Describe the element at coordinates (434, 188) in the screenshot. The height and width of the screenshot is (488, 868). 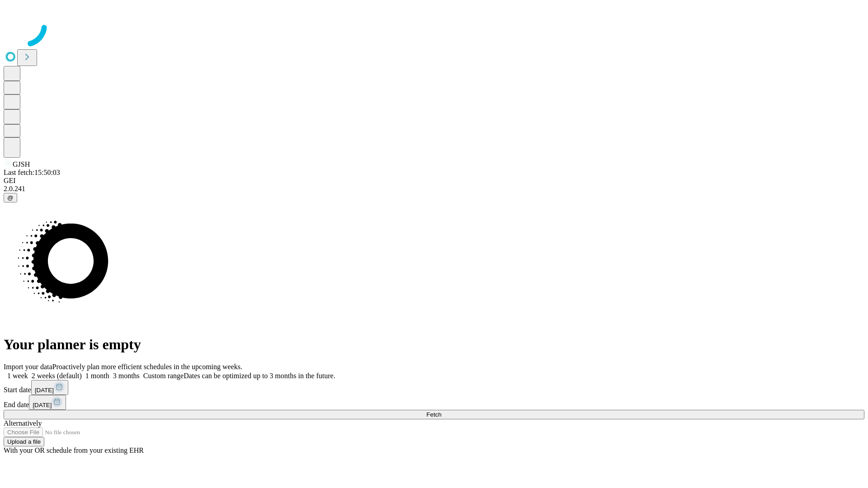
I see `div: 2.0.241` at that location.